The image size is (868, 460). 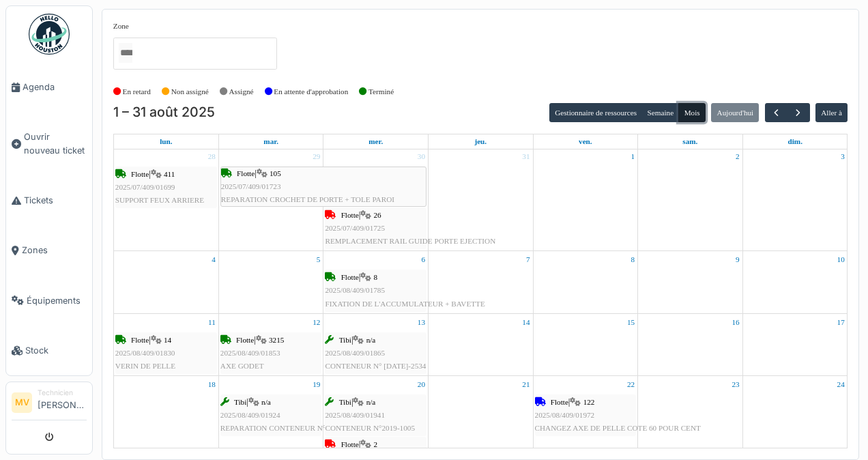 What do you see at coordinates (355, 291) in the screenshot?
I see `span: 2025/08/409/01785` at bounding box center [355, 291].